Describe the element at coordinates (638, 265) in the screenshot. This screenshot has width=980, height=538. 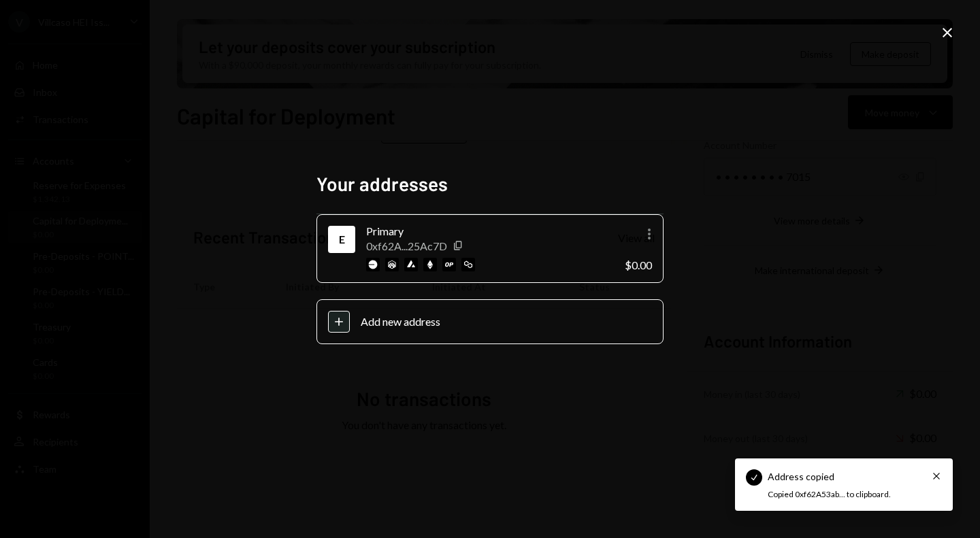
I see `div: $0.00` at that location.